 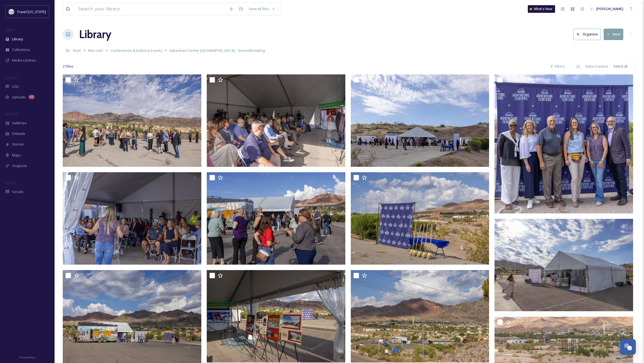 What do you see at coordinates (12, 114) in the screenshot?
I see `span: WIDGETS` at bounding box center [12, 114].